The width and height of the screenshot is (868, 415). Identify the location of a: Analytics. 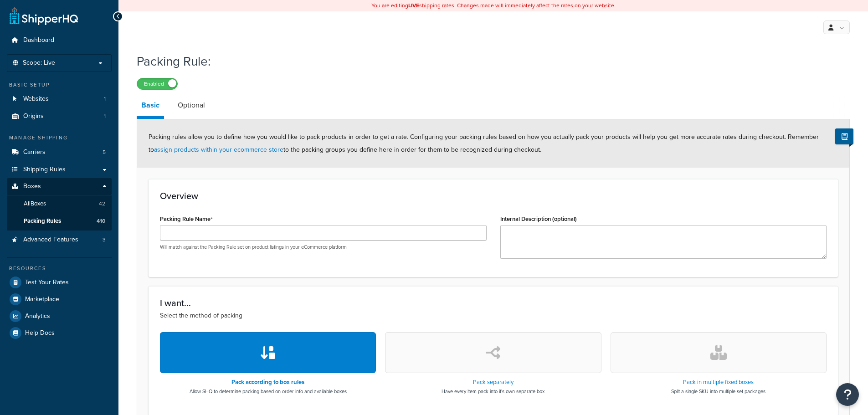
(59, 316).